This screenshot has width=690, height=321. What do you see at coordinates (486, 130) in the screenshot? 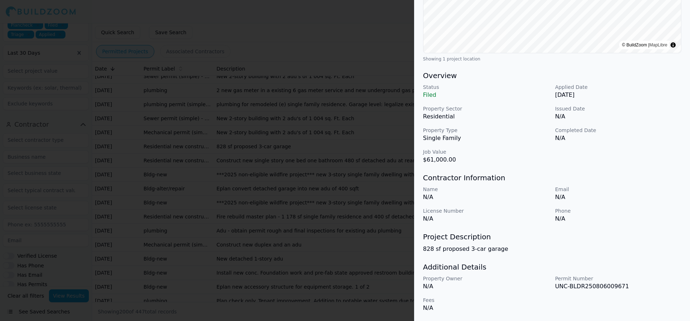
I see `p: Property Type` at bounding box center [486, 130].